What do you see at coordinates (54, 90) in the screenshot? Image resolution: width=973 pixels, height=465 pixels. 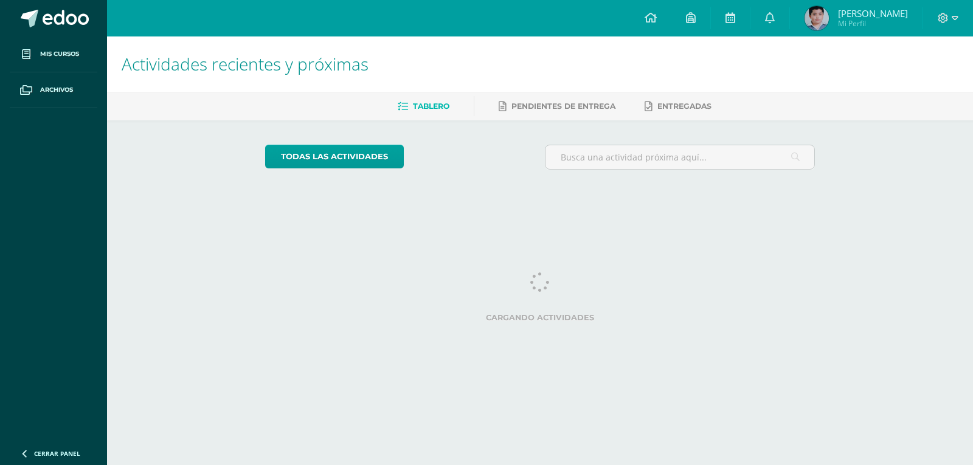 I see `a: Archivos` at bounding box center [54, 90].